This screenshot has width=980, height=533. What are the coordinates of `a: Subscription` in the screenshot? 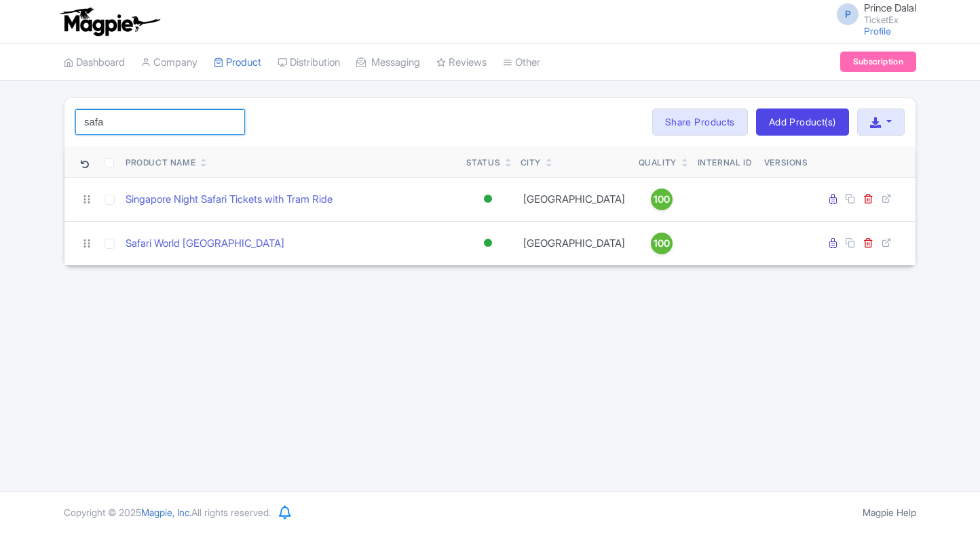 It's located at (878, 61).